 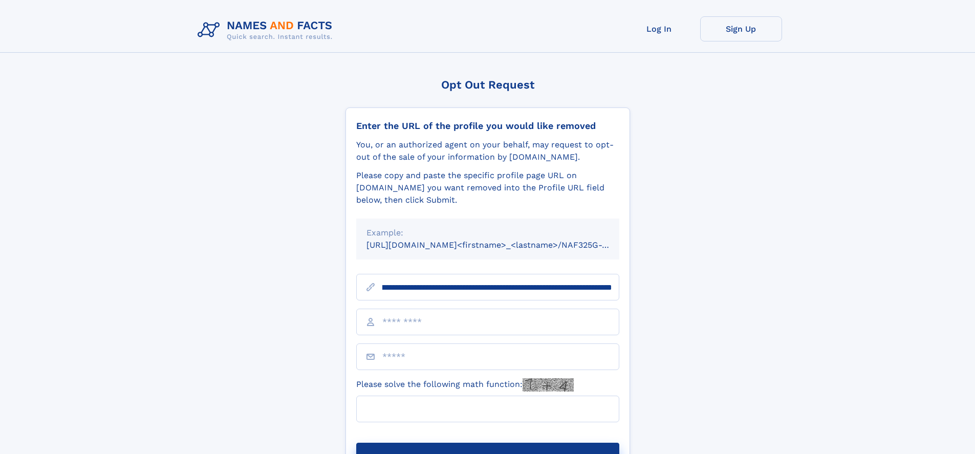 What do you see at coordinates (741, 29) in the screenshot?
I see `a: Sign Up` at bounding box center [741, 29].